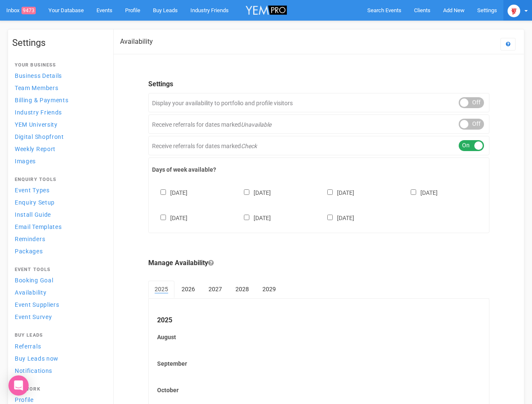  Describe the element at coordinates (59, 359) in the screenshot. I see `a: Buy Leads now` at that location.